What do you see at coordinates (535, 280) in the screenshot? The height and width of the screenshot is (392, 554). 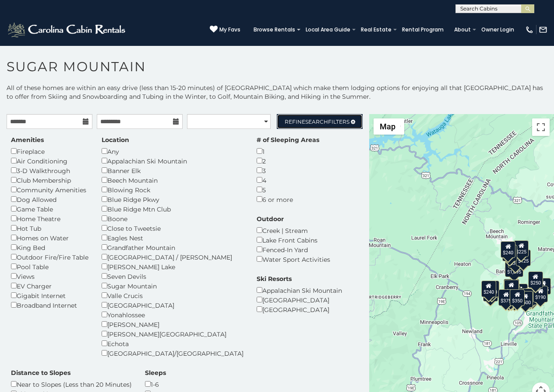 I see `div: $250` at bounding box center [535, 280].